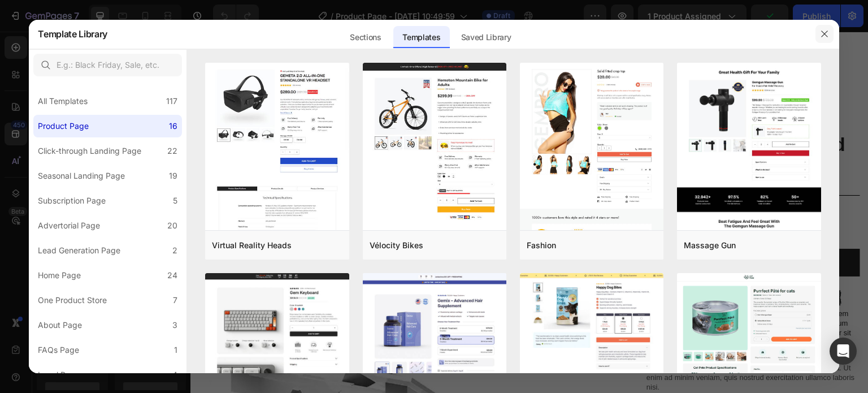 This screenshot has height=393, width=868. What do you see at coordinates (59, 350) in the screenshot?
I see `div: FAQs Page` at bounding box center [59, 350].